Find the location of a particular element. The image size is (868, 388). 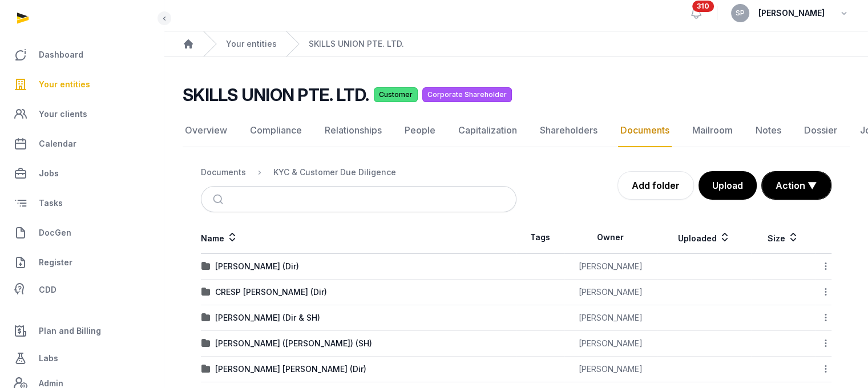

a: Notes is located at coordinates (769, 130).